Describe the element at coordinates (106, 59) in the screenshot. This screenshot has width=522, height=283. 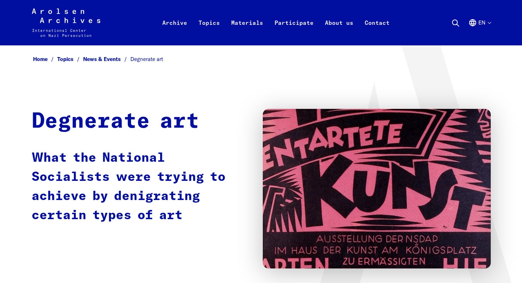
I see `a: News & Events` at that location.